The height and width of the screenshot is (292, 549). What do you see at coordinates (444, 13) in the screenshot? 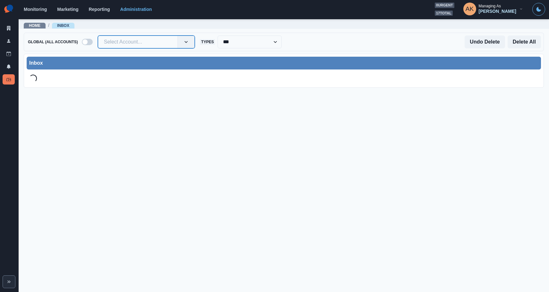
I see `span: 17 total` at bounding box center [444, 13].